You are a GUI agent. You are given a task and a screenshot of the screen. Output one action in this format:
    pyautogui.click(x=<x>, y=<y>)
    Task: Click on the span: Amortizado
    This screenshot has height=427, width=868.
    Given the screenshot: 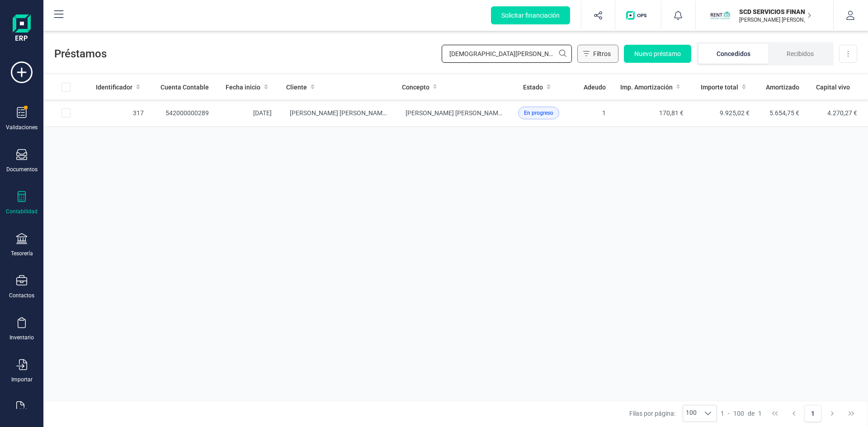 What is the action you would take?
    pyautogui.click(x=782, y=87)
    